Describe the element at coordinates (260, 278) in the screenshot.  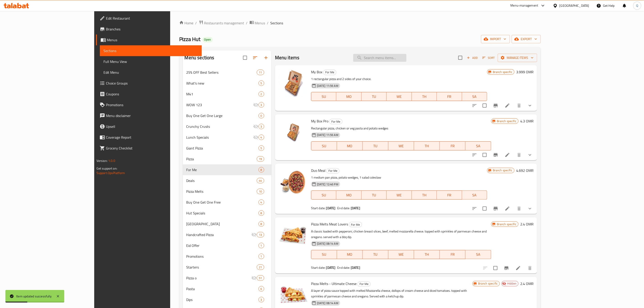
I see `span: 51` at that location.